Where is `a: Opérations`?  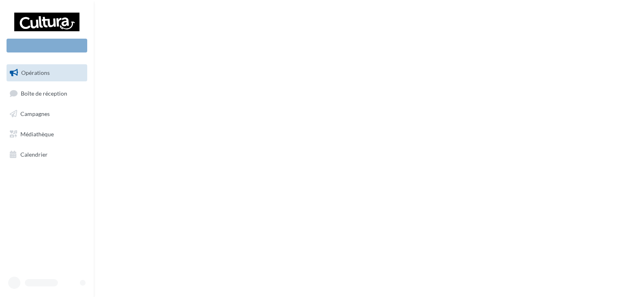
a: Opérations is located at coordinates (47, 73).